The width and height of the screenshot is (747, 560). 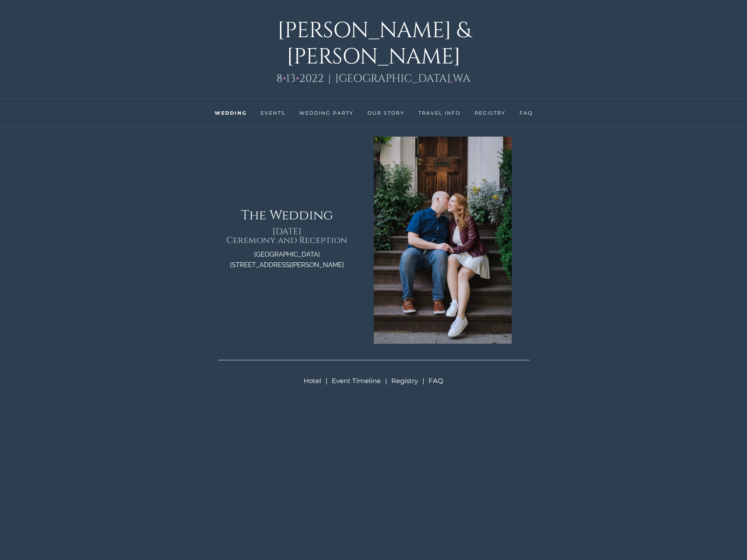 I want to click on a: Our Story, so click(x=386, y=113).